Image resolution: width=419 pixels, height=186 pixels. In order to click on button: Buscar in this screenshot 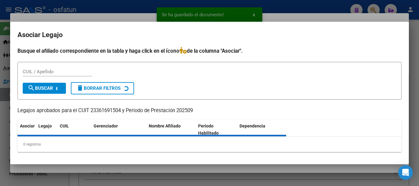, I will do `click(44, 88)`.